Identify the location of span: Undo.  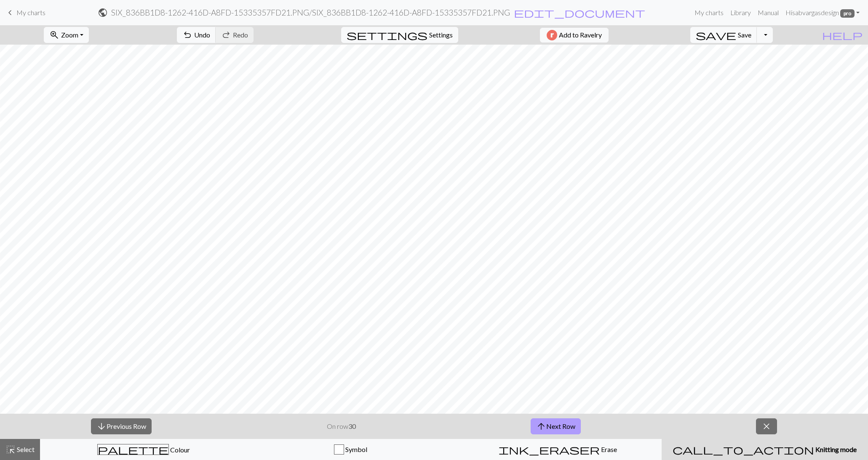
(202, 35).